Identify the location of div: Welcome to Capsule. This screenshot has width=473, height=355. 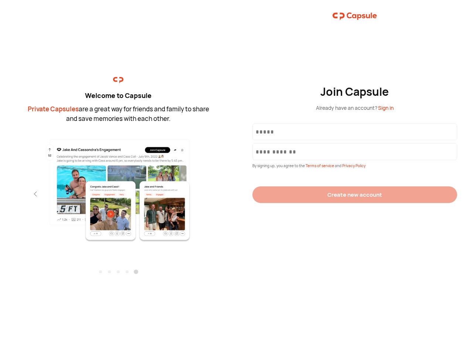
(118, 95).